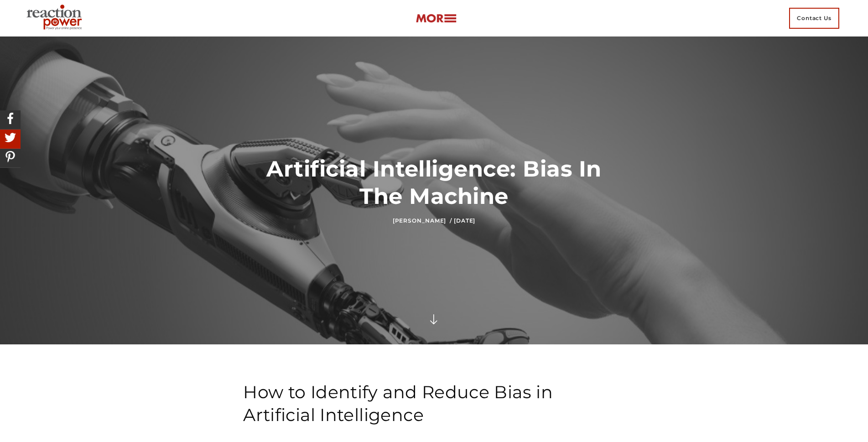  What do you see at coordinates (56, 18) in the screenshot?
I see `img: Executive Branding | Personal Branding Agency` at bounding box center [56, 18].